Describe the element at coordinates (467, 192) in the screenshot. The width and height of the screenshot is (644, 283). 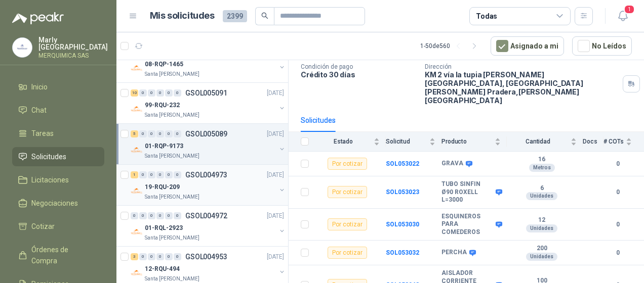
I see `b: TUBO SINFIN Ø90 ROXELL L=3000` at that location.